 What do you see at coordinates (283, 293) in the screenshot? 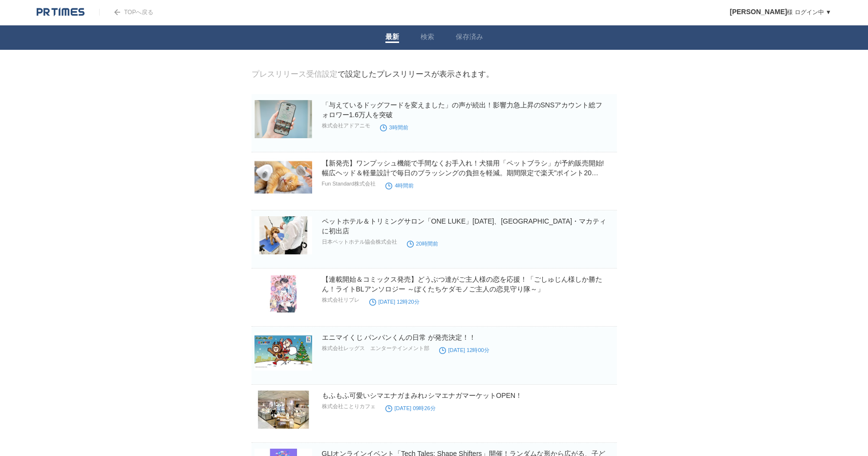
I see `img: 【連載開始＆コミックス発売】どうぶつ達がご主人様の恋を応援！「ごしゅじん様しか勝たん！ライトBLアンソロジー ～ぼくたちケダモノご主人の恋見守り隊～」` at bounding box center [283, 293].